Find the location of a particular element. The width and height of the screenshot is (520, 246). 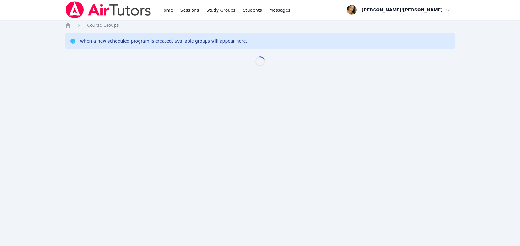

span: Course Groups is located at coordinates (103, 25).